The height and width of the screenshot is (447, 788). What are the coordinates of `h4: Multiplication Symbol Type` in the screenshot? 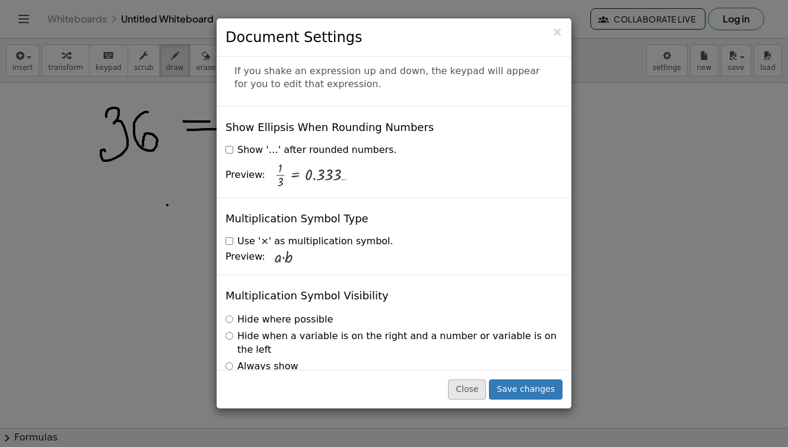 It's located at (297, 219).